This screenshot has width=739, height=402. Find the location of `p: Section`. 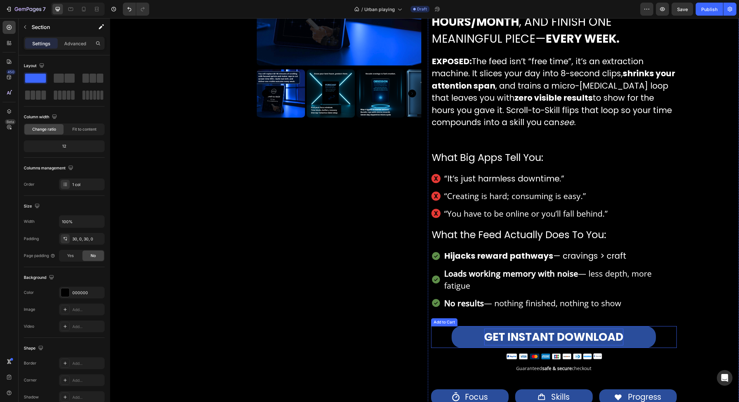

p: Section is located at coordinates (58, 27).